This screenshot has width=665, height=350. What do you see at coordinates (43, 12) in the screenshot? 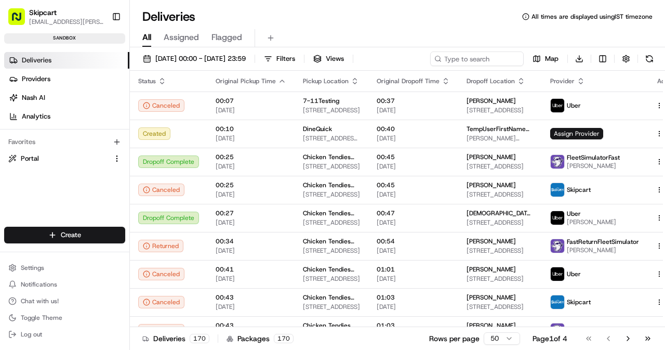
I see `button: Skipcart` at bounding box center [43, 12].